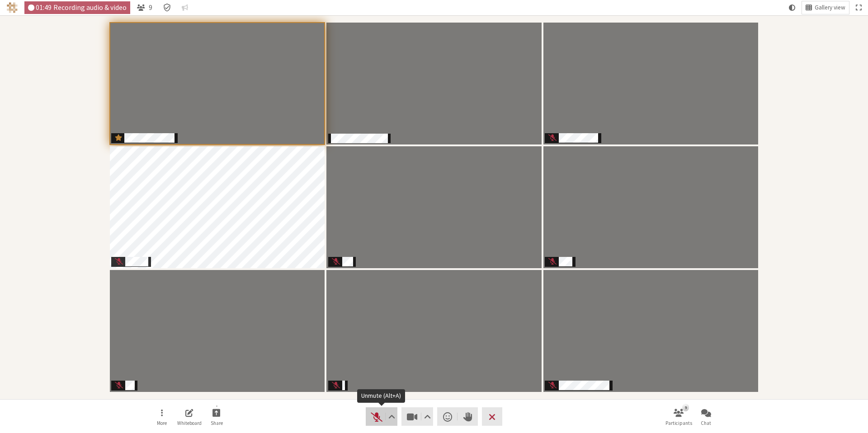 This screenshot has height=433, width=868. Describe the element at coordinates (12, 7) in the screenshot. I see `img: Iotum` at that location.